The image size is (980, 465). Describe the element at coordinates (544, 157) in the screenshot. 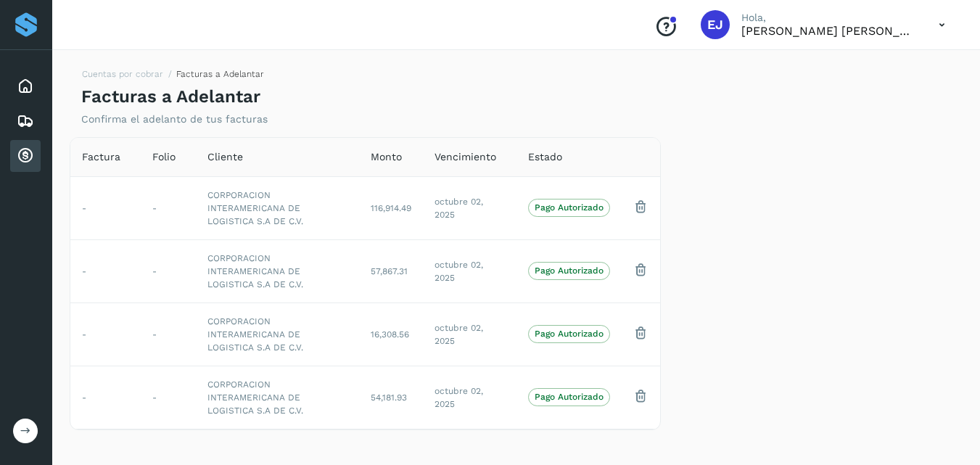

I see `span: Estado` at that location.